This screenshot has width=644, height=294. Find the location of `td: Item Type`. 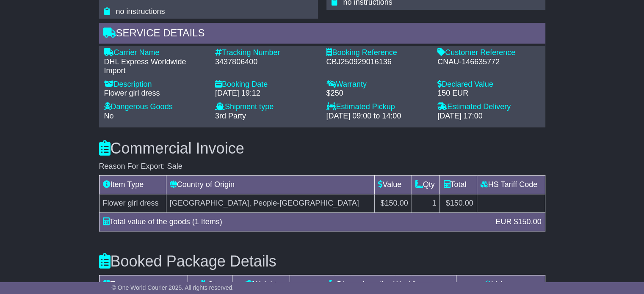

td: Item Type is located at coordinates (132, 185).